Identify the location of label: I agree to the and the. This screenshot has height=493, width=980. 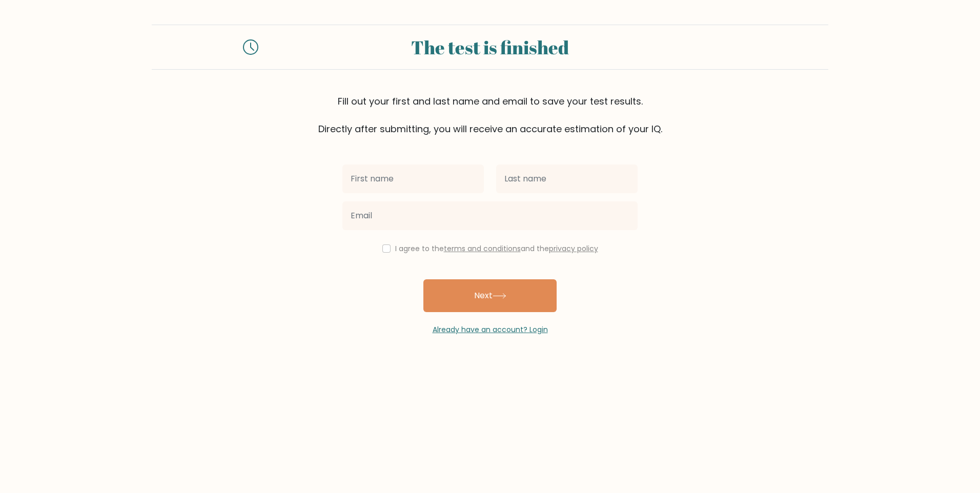
(497, 249).